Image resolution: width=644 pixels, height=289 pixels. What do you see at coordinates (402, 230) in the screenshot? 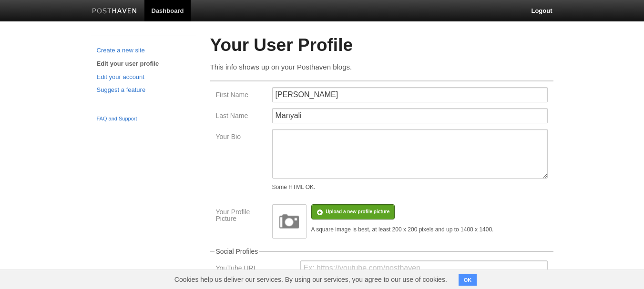
I see `div: A square image is best, at least 200 x 200 pixels and up to 1400 x 1400.` at bounding box center [402, 230].